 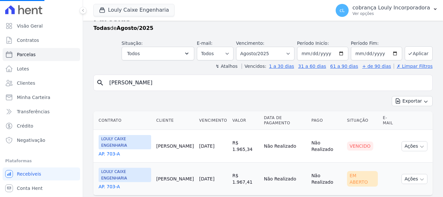 I want to click on a: 31 a 60 dias, so click(x=312, y=66).